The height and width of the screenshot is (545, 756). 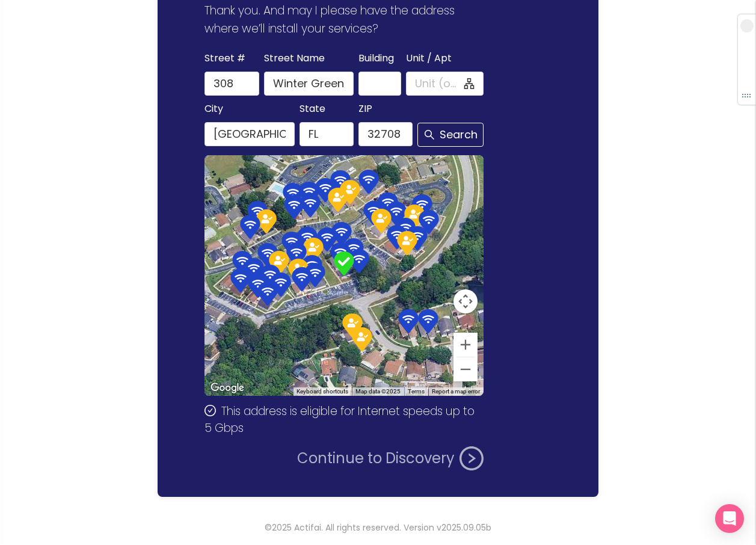 I want to click on button: Search, so click(x=451, y=135).